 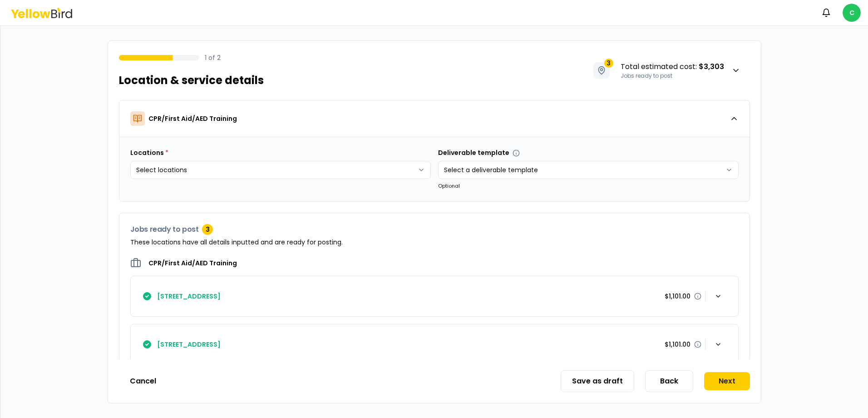 I want to click on h3: Jobs ready to post, so click(x=434, y=229).